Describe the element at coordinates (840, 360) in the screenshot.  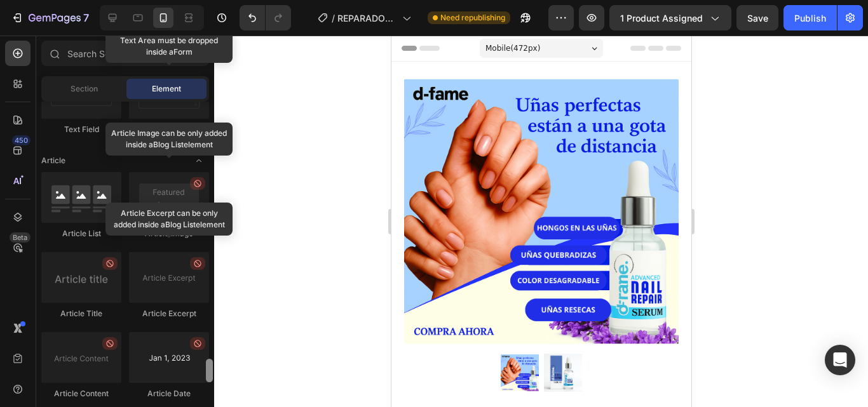
I see `div: Open Intercom Messenger` at that location.